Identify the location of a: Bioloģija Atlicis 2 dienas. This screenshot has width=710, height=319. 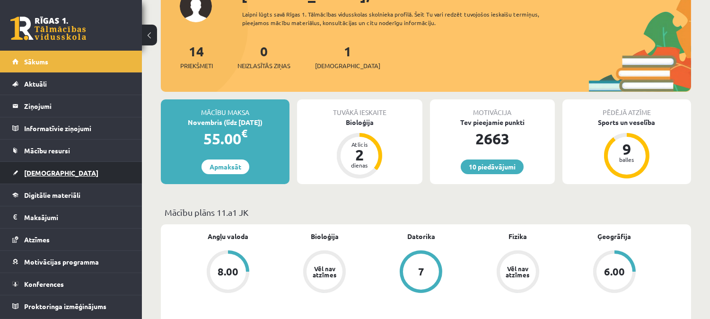
(360, 149).